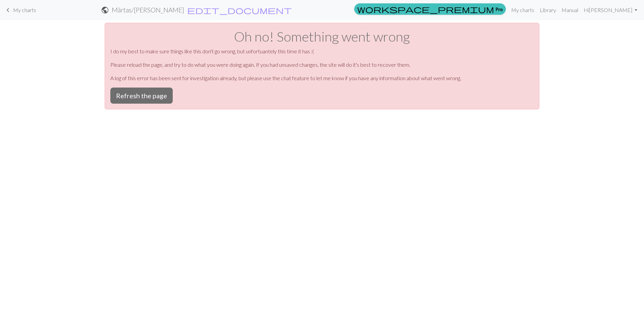  What do you see at coordinates (570, 10) in the screenshot?
I see `a: Manual` at bounding box center [570, 10].